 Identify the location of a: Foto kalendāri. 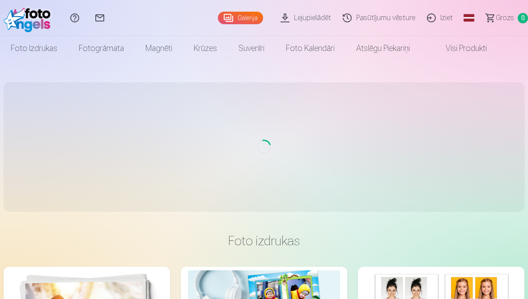
(310, 48).